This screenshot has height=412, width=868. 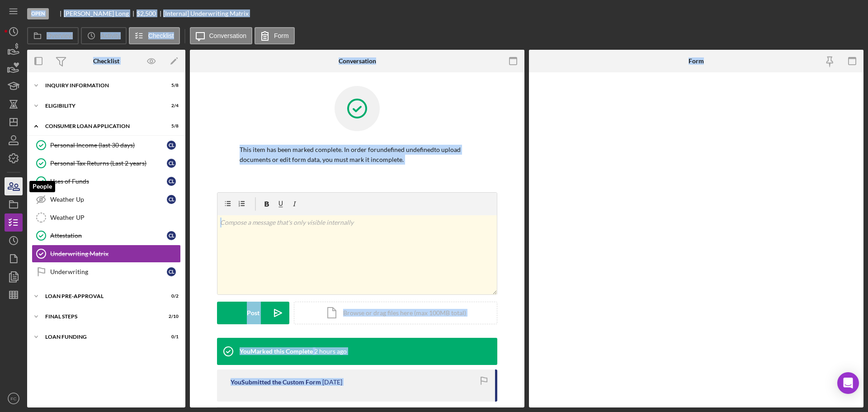 I want to click on a: Uses of FundsCL, so click(x=106, y=181).